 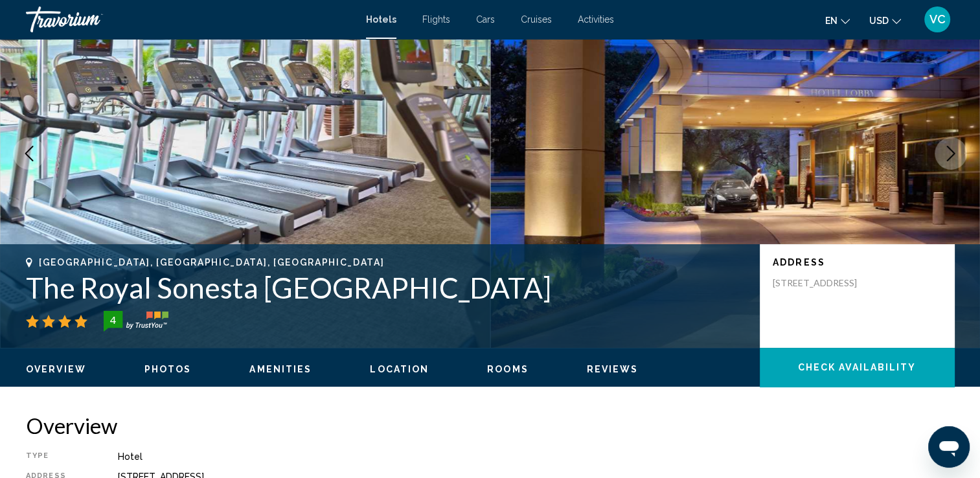 I want to click on div: Hotel, so click(x=536, y=457).